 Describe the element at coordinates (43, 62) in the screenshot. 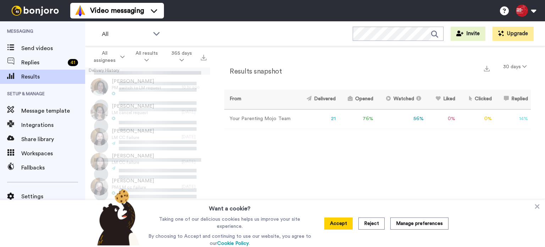

I see `span: Replies` at that location.